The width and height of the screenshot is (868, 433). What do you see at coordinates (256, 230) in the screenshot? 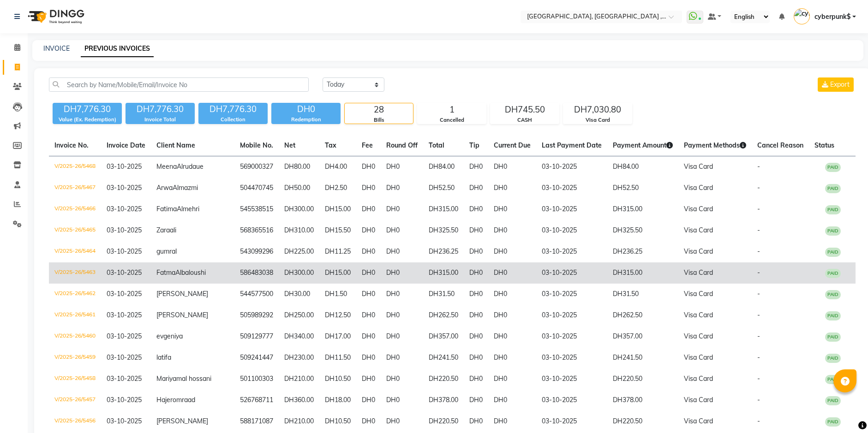
I see `td: 568365516` at bounding box center [256, 230].